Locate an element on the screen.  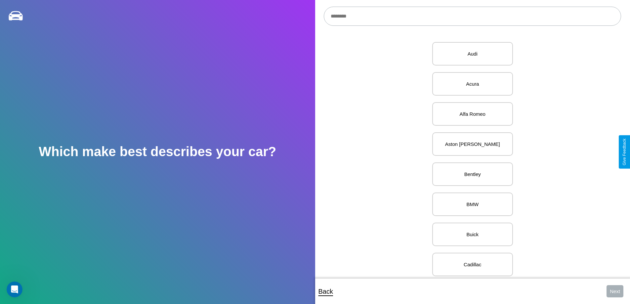
p: BMW is located at coordinates (472, 204).